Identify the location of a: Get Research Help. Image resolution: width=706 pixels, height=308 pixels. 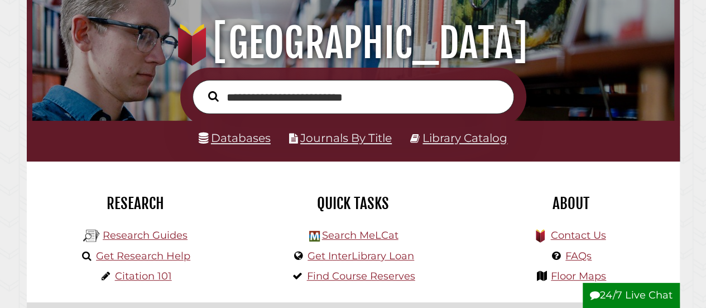
(143, 256).